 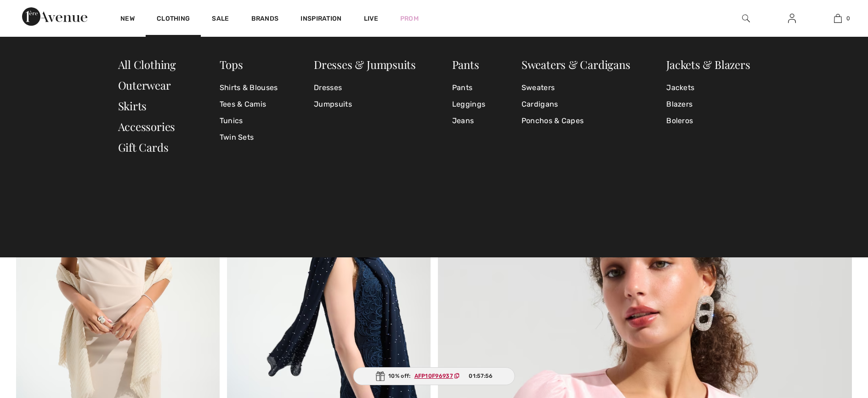 What do you see at coordinates (468, 121) in the screenshot?
I see `a: Jeans` at bounding box center [468, 121].